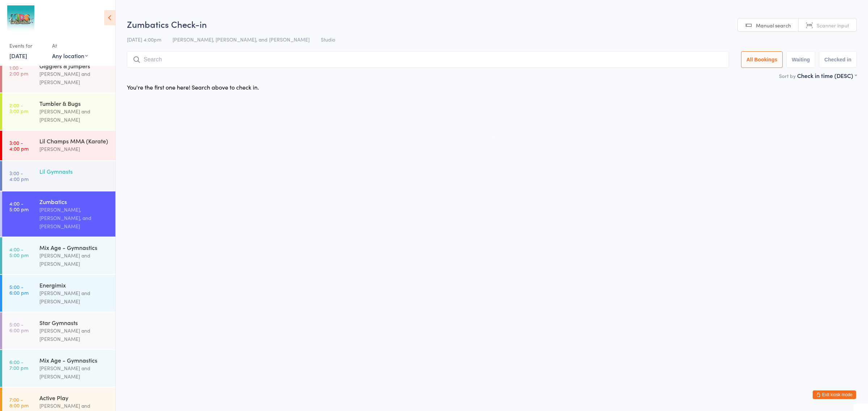 The width and height of the screenshot is (868, 411). I want to click on button: Checked in, so click(838, 59).